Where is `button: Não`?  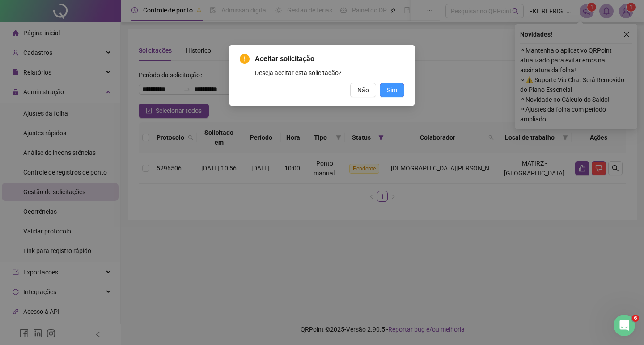
button: Não is located at coordinates (363, 90).